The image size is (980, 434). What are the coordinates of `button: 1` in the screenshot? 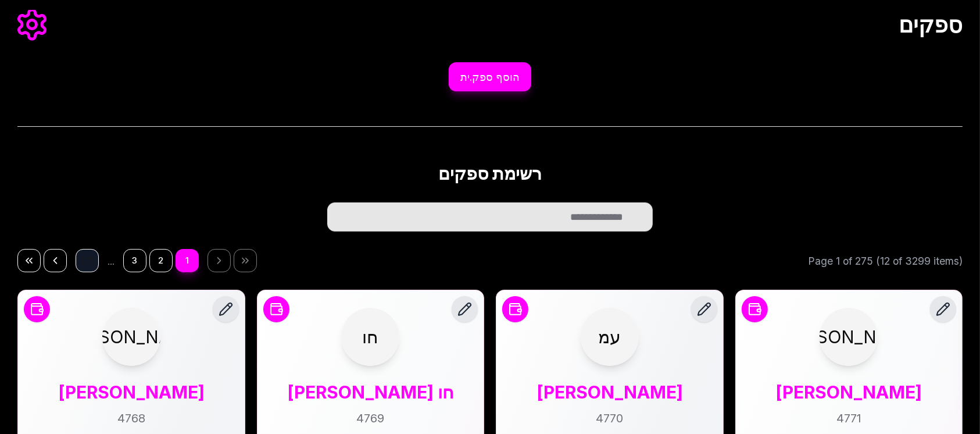 It's located at (187, 261).